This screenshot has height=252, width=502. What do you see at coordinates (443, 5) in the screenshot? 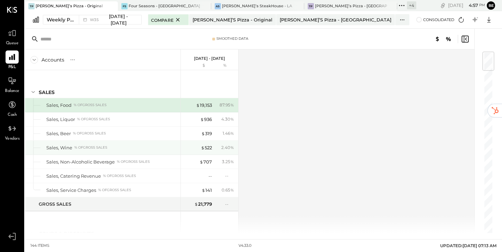
I see `div: copy link` at bounding box center [443, 5].